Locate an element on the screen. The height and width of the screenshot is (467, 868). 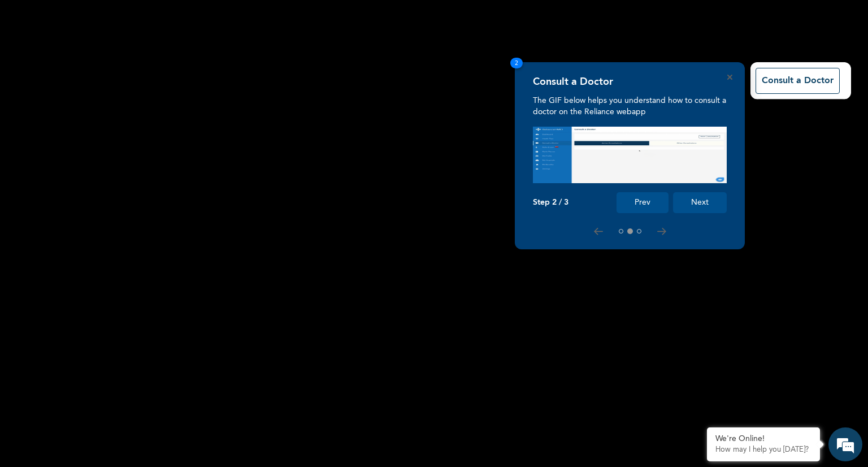
img: consult_tour.f0374f2500000a21e88d.gif is located at coordinates (630, 155).